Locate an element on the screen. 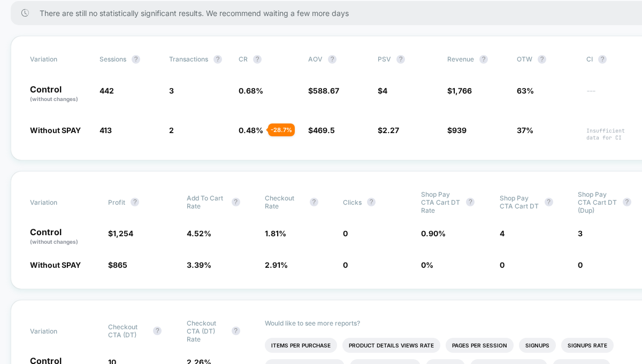 Image resolution: width=642 pixels, height=364 pixels. span: CR is located at coordinates (243, 59).